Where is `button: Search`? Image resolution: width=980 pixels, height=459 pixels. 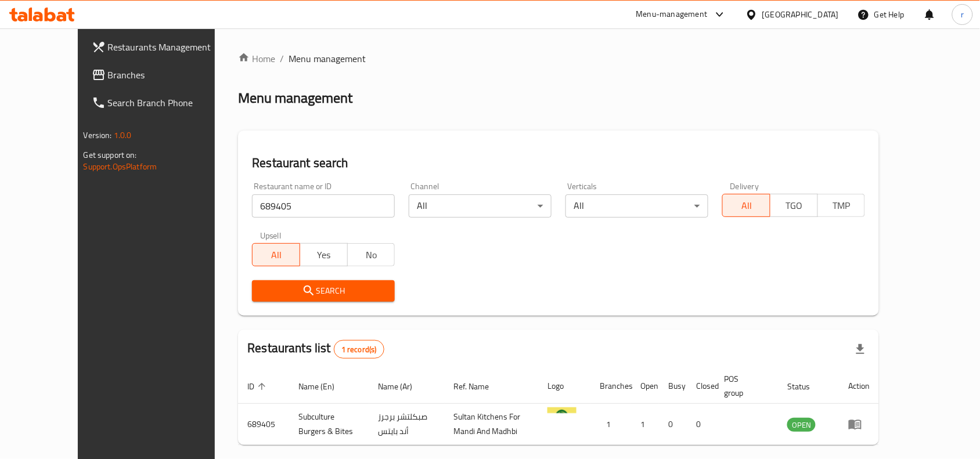 button: Search is located at coordinates (323, 291).